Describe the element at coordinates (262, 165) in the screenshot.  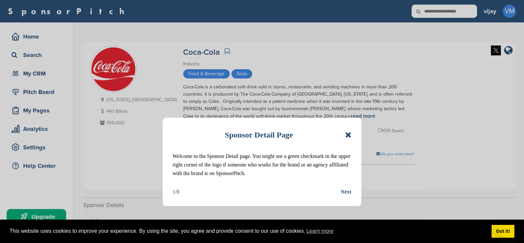
I see `p: Welcome to the Sponsor Detail page. You might see a green checkmark in the upper right corner of ...` at that location.